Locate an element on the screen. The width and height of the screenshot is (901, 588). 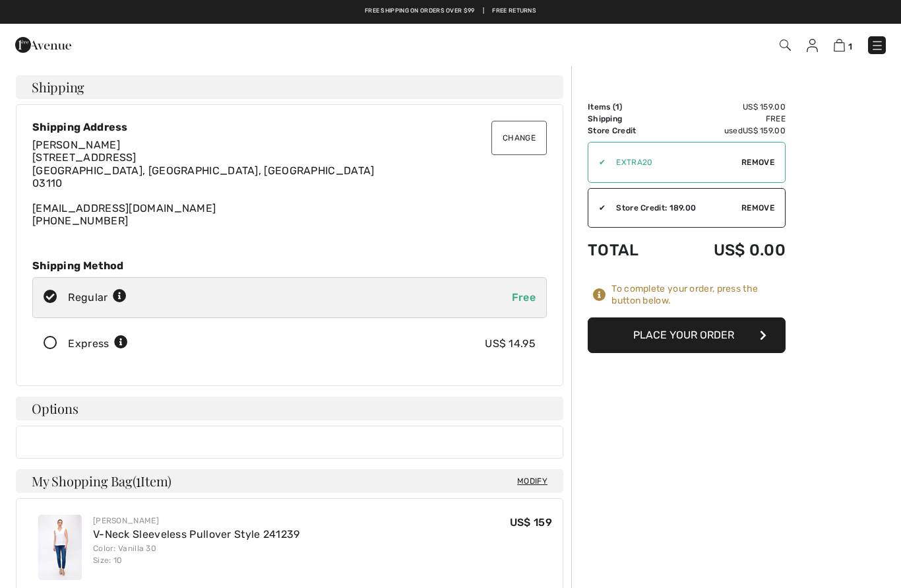
h4: My Shopping Bag is located at coordinates (290, 481).